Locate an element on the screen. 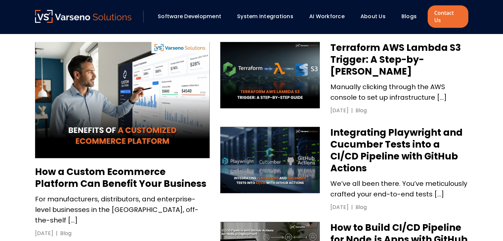  div: Software Development is located at coordinates (192, 17).